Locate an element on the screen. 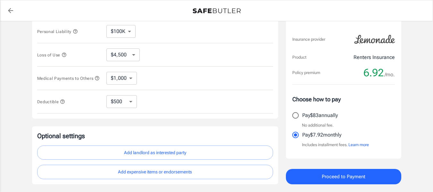 Image resolution: width=433 pixels, height=192 pixels. p: Renters Insurance is located at coordinates (374, 57).